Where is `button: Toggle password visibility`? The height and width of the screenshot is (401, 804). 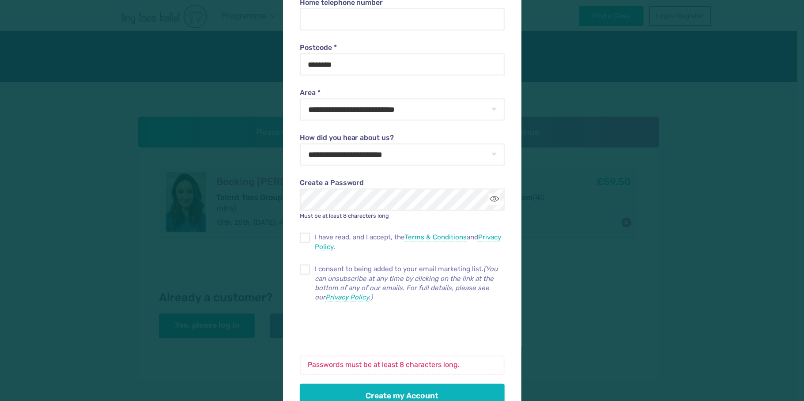
button: Toggle password visibility is located at coordinates (495, 199).